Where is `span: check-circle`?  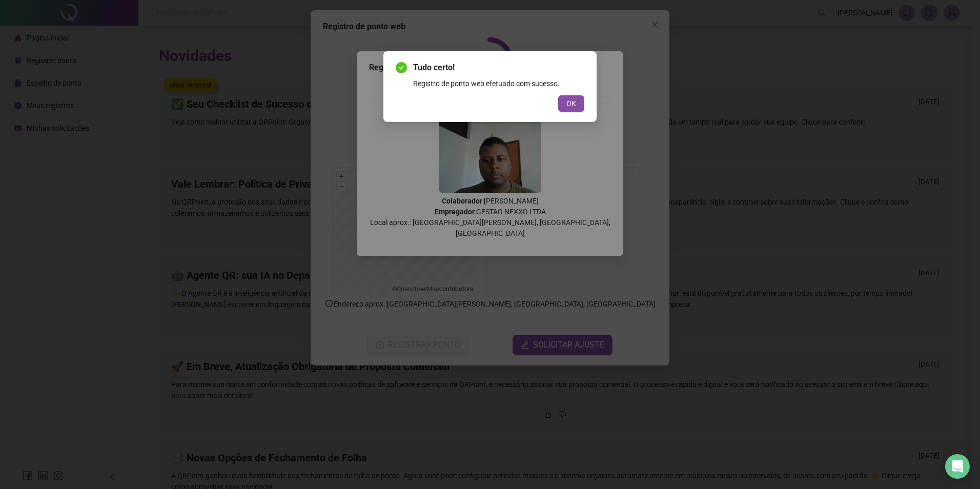
span: check-circle is located at coordinates (401, 68).